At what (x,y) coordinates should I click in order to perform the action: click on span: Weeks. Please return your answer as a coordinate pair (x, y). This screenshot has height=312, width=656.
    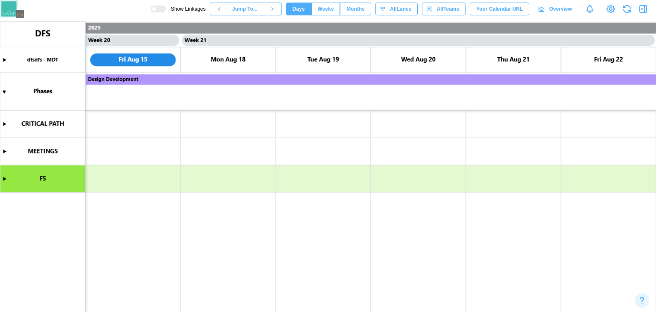
    Looking at the image, I should click on (326, 9).